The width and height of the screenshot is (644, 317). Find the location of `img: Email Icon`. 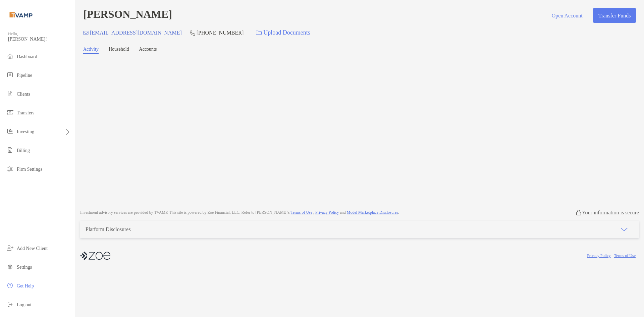

img: Email Icon is located at coordinates (86, 33).